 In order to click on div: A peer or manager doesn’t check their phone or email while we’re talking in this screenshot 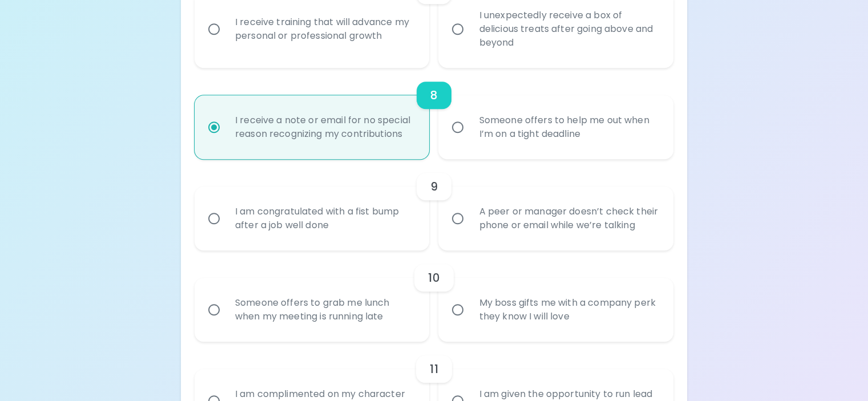, I will do `click(569, 219)`.